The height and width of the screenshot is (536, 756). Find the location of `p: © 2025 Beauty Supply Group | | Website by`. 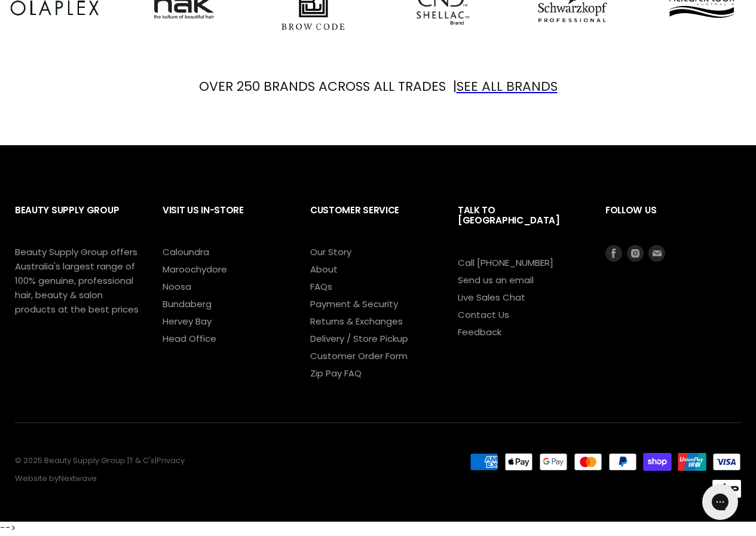

p: © 2025 Beauty Supply Group | | Website by is located at coordinates (229, 470).